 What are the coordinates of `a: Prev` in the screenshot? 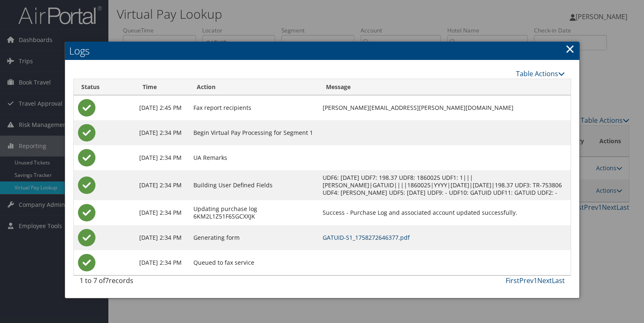 It's located at (526, 280).